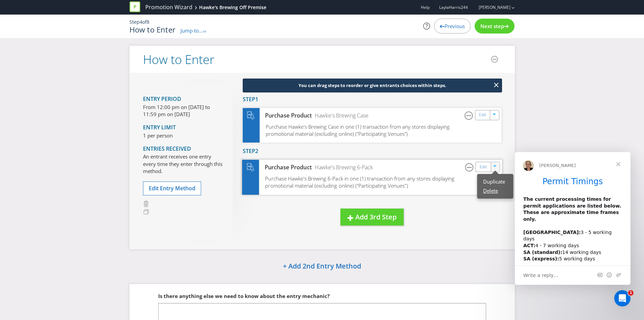  Describe the element at coordinates (183, 135) in the screenshot. I see `p: 1 per person` at that location.